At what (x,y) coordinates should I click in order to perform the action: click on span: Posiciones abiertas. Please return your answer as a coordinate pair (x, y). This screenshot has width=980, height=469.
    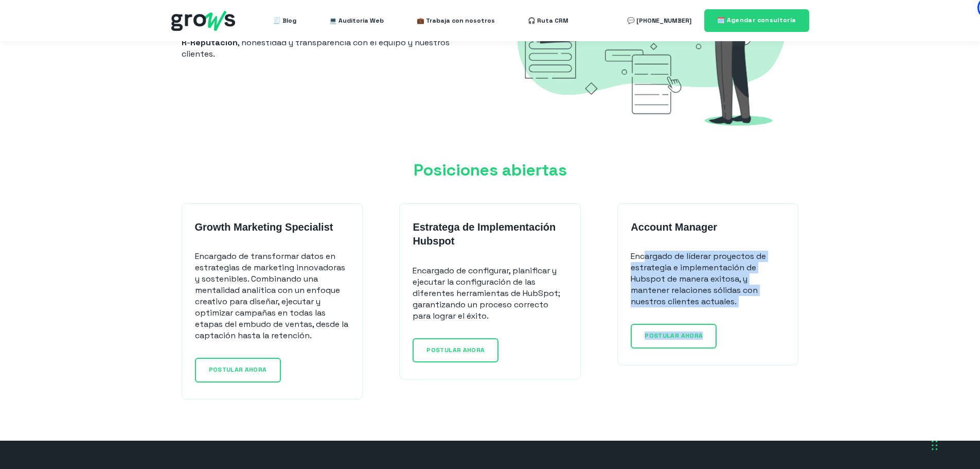
    Looking at the image, I should click on (490, 170).